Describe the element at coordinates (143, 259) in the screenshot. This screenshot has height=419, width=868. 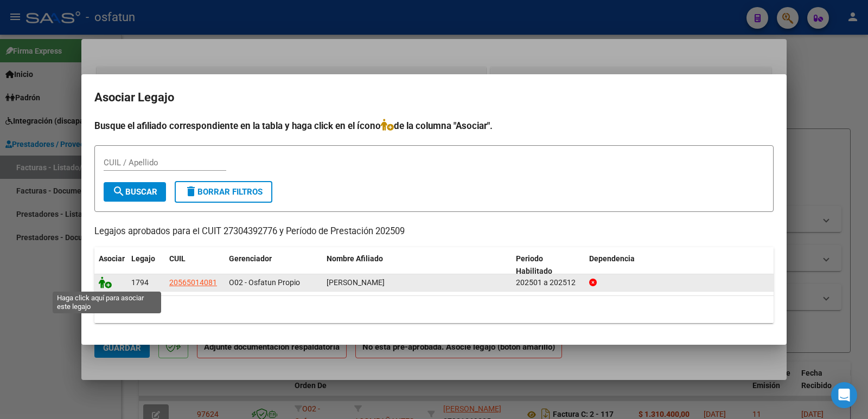
I see `span: Legajo` at that location.